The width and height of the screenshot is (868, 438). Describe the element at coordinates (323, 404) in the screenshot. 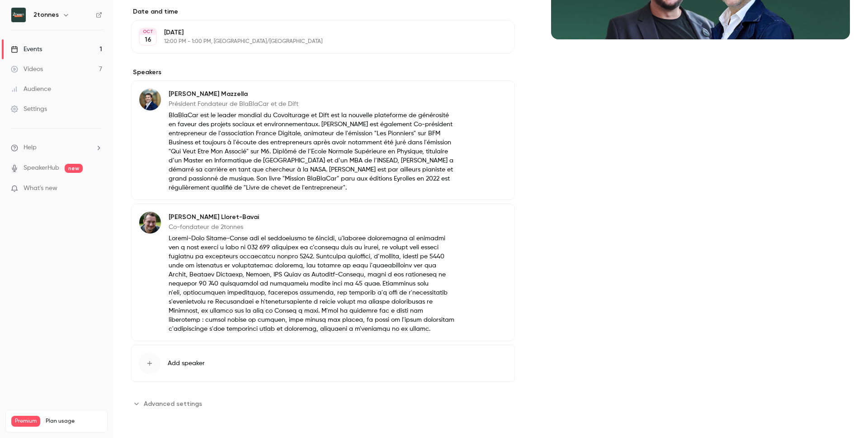

I see `section: Advanced settings` at that location.